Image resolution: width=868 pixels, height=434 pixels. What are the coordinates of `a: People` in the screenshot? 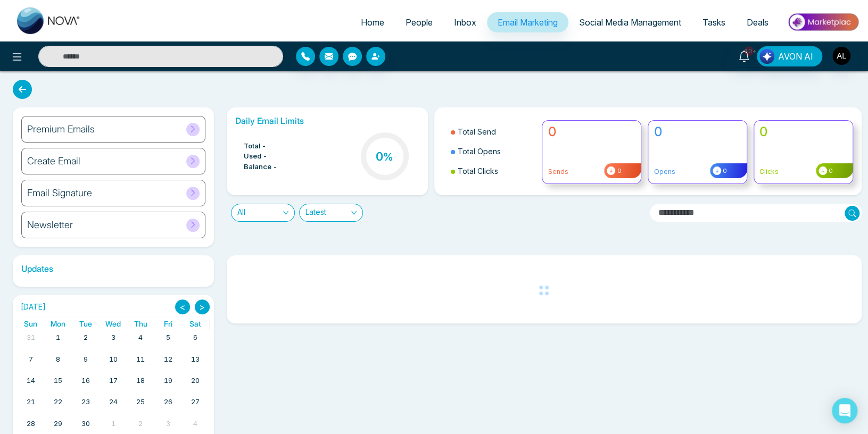 It's located at (419, 22).